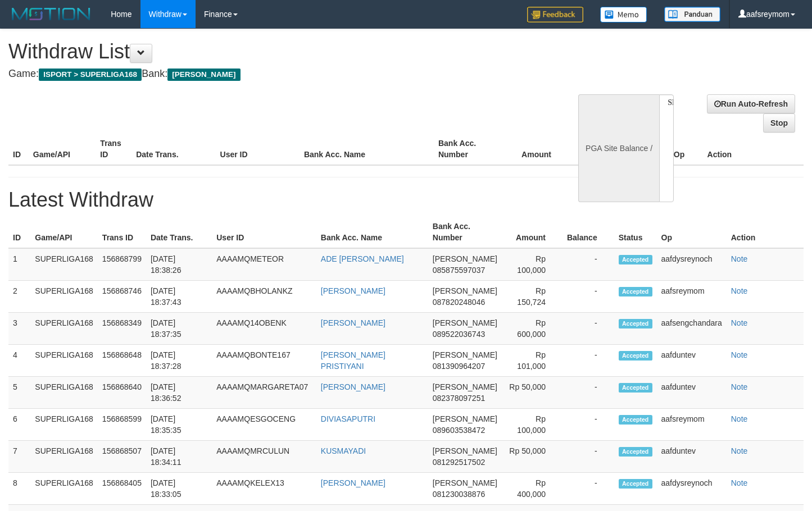 The height and width of the screenshot is (511, 812). I want to click on img: Feedback.jpg, so click(556, 15).